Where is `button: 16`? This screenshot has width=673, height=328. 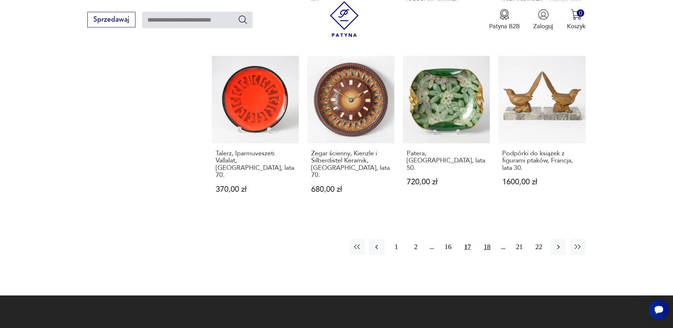
button: 16 is located at coordinates (448, 247).